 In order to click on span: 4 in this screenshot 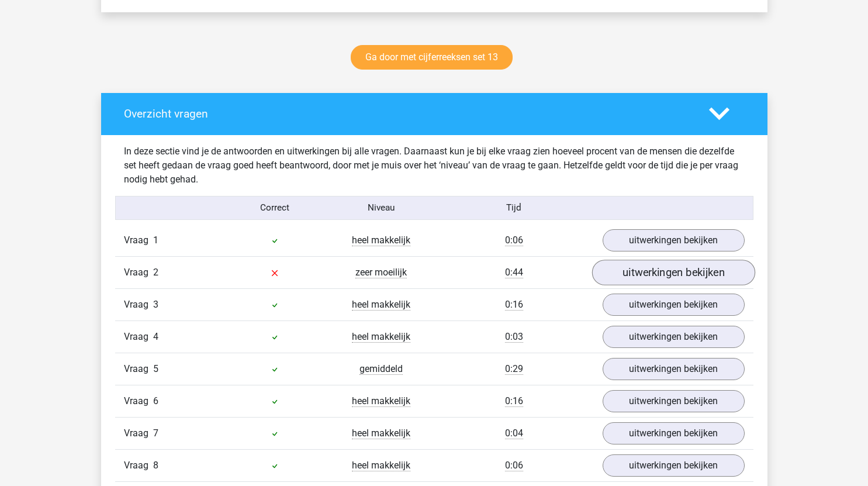, I will do `click(155, 336)`.